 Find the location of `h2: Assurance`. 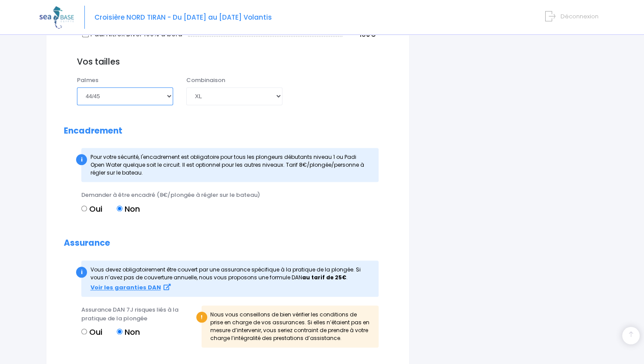

h2: Assurance is located at coordinates (228, 243).